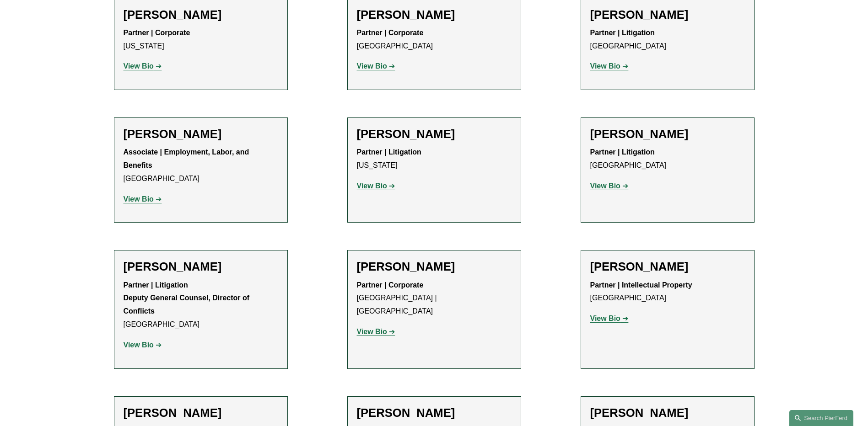  I want to click on strong: Partner | Intellectual Property, so click(641, 285).